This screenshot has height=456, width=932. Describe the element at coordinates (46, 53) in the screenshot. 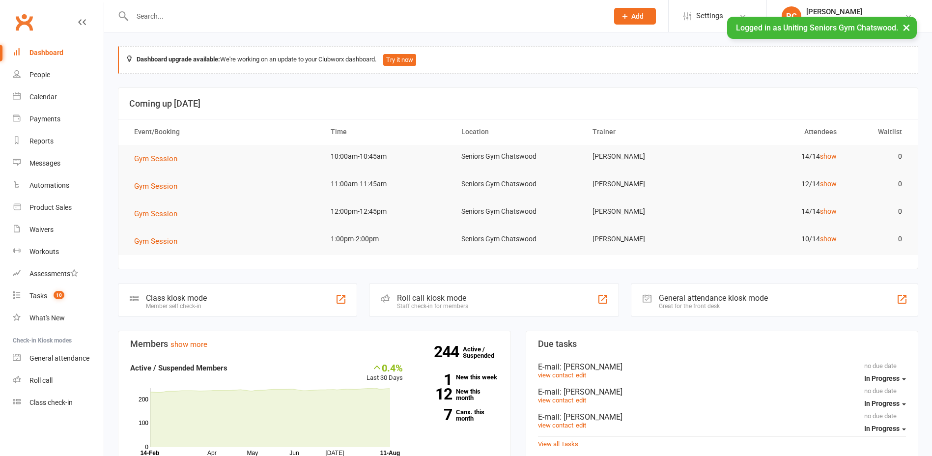

I see `div: Dashboard` at that location.